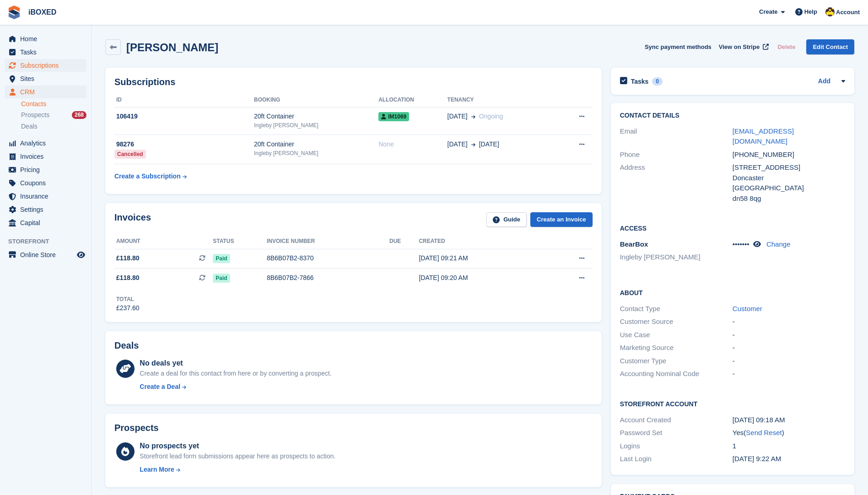 This screenshot has height=495, width=868. What do you see at coordinates (677, 446) in the screenshot?
I see `div: Logins` at bounding box center [677, 446].